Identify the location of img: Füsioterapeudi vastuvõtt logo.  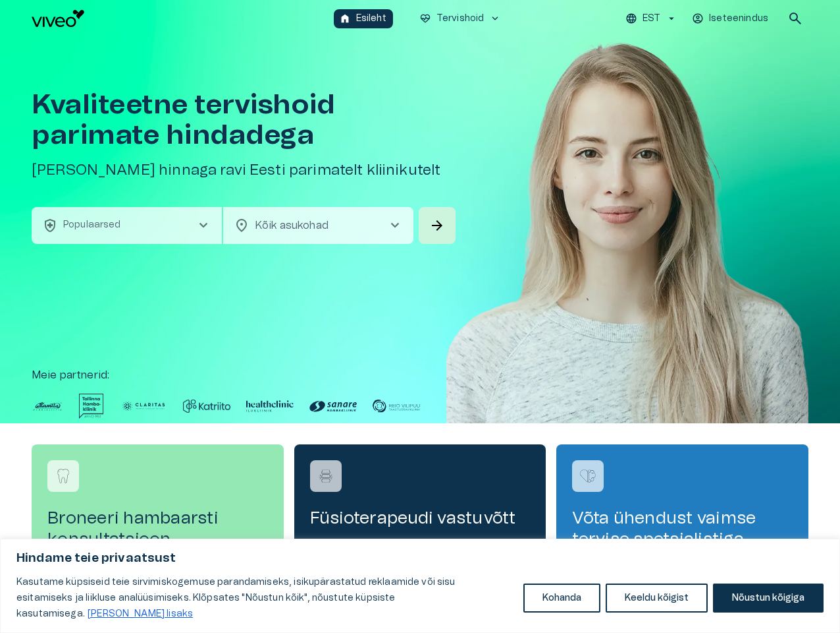
(326, 475).